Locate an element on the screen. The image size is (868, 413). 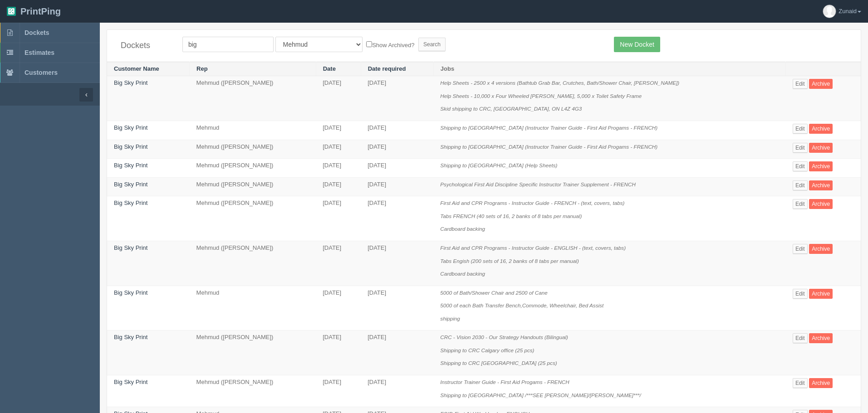
a: New Docket is located at coordinates (637, 45).